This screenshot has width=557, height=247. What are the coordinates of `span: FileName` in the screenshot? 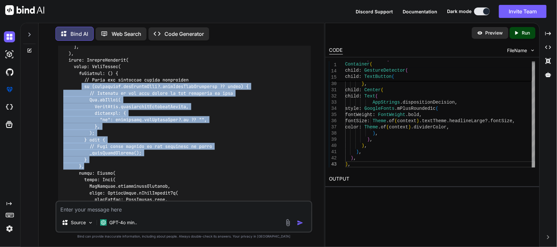 It's located at (517, 51).